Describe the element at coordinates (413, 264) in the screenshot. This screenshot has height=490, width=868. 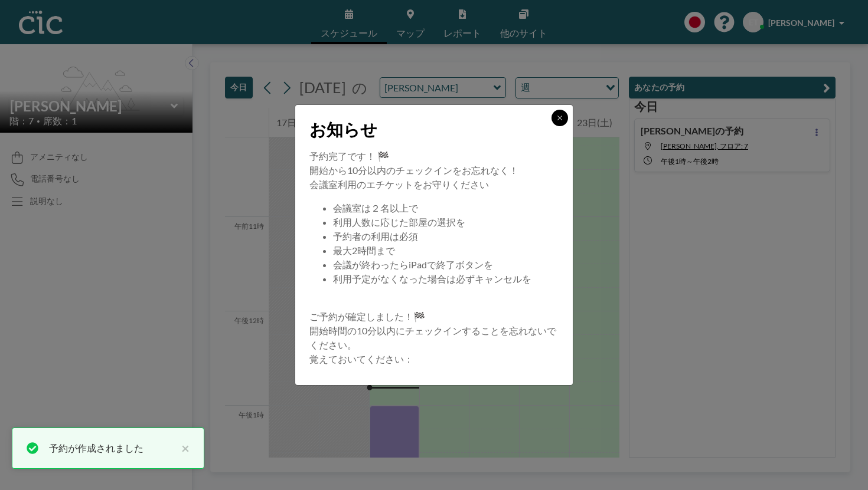
I see `font: 会議が終わったらiPadで終了ボタンを` at that location.